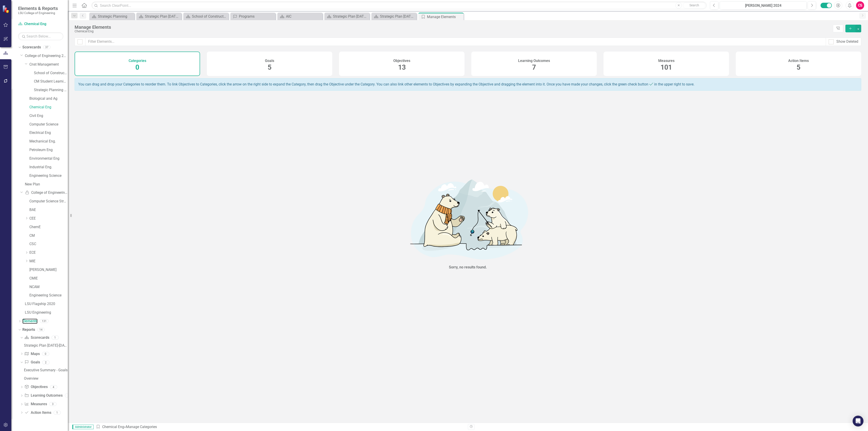  What do you see at coordinates (36, 386) in the screenshot?
I see `a: Objectives` at bounding box center [36, 386].